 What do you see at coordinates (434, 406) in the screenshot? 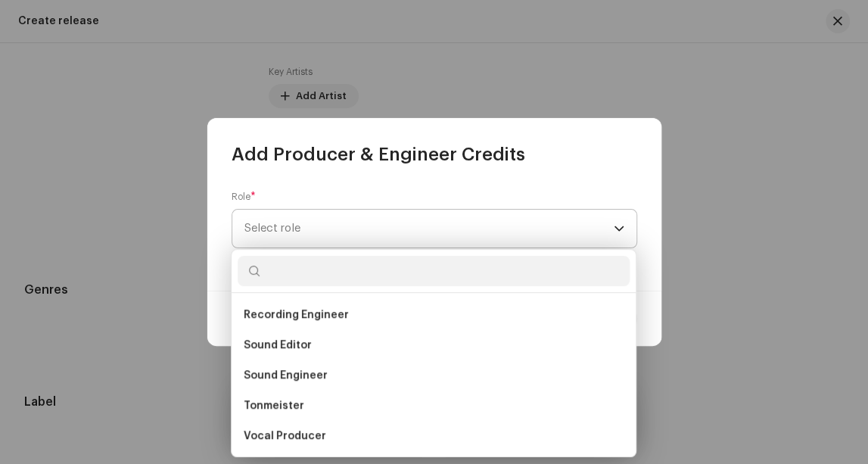
I see `li: Tonmeister` at bounding box center [434, 406].